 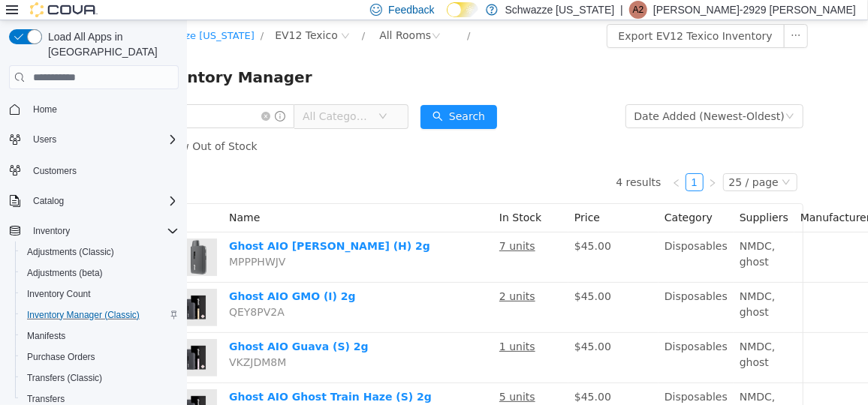 What do you see at coordinates (217, 15) in the screenshot?
I see `div: All Rooms` at bounding box center [217, 15].